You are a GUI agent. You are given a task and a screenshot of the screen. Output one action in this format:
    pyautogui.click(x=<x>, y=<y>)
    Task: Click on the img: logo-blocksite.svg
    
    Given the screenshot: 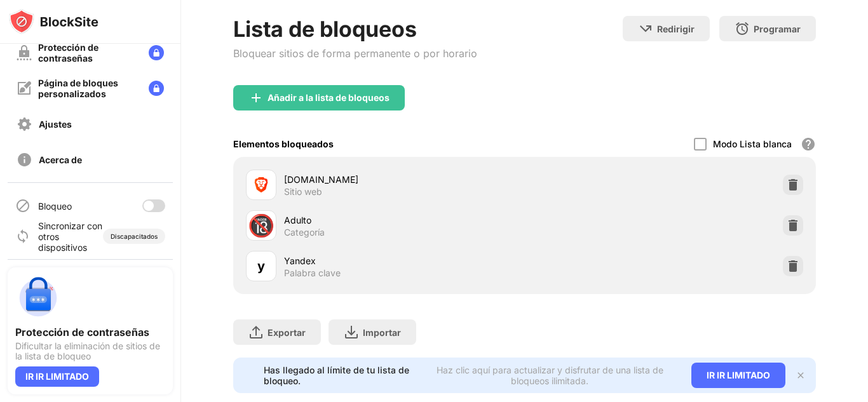 What is the action you would take?
    pyautogui.click(x=54, y=21)
    